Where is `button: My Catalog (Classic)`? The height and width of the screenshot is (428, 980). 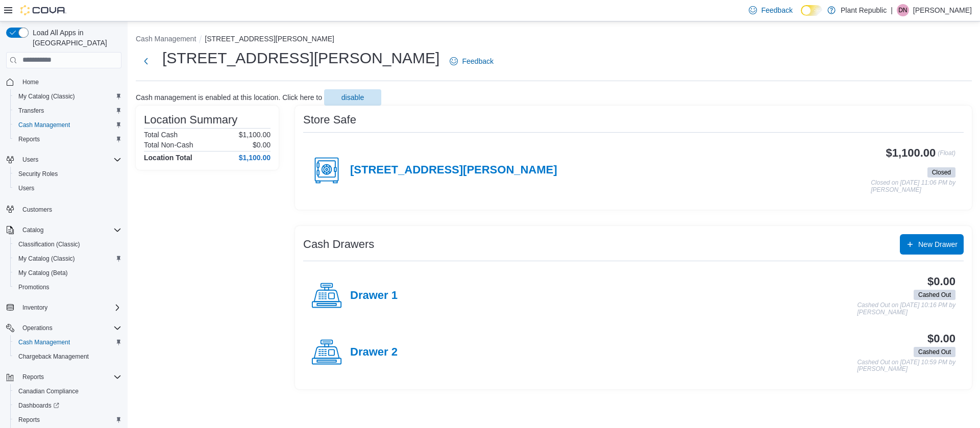
button: My Catalog (Classic) is located at coordinates (68, 258).